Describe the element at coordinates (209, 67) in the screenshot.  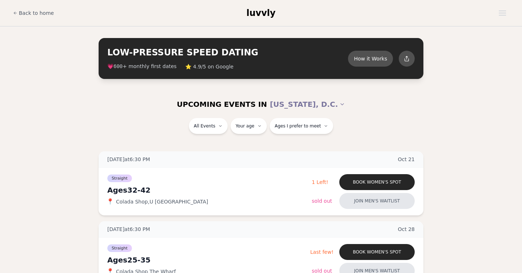
I see `span: ⭐ 4.9/5 on Google` at that location.